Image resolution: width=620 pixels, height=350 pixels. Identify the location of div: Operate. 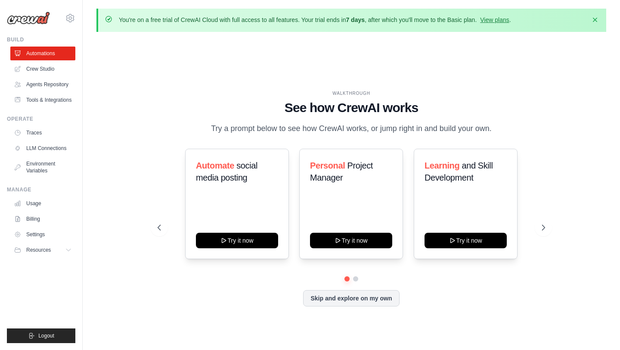
(41, 119).